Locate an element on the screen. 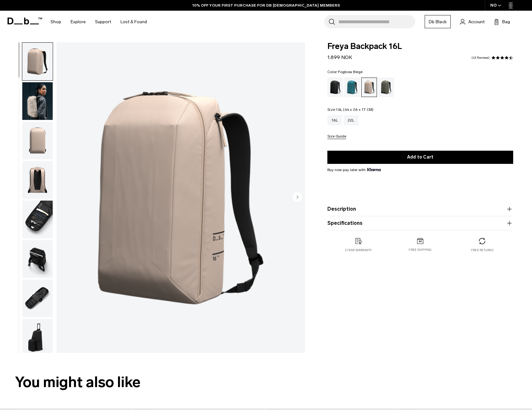  button: Add to Cart is located at coordinates (420, 157).